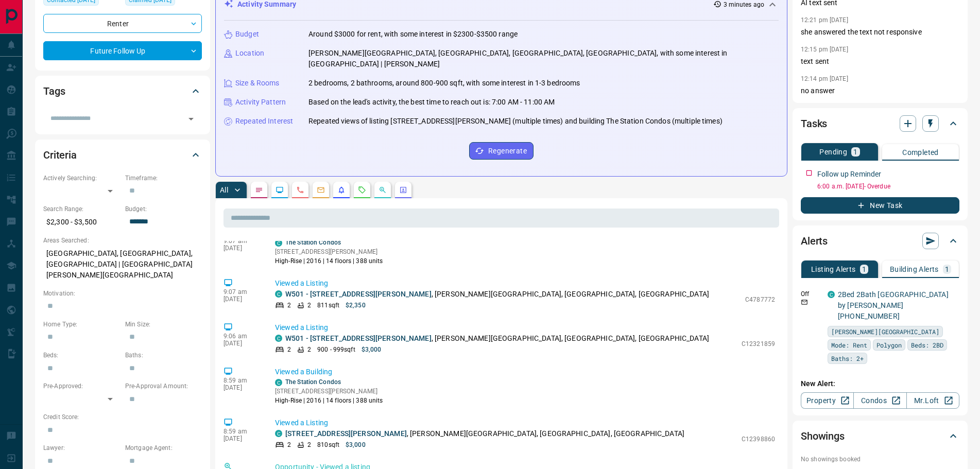  I want to click on p: Budget:, so click(163, 209).